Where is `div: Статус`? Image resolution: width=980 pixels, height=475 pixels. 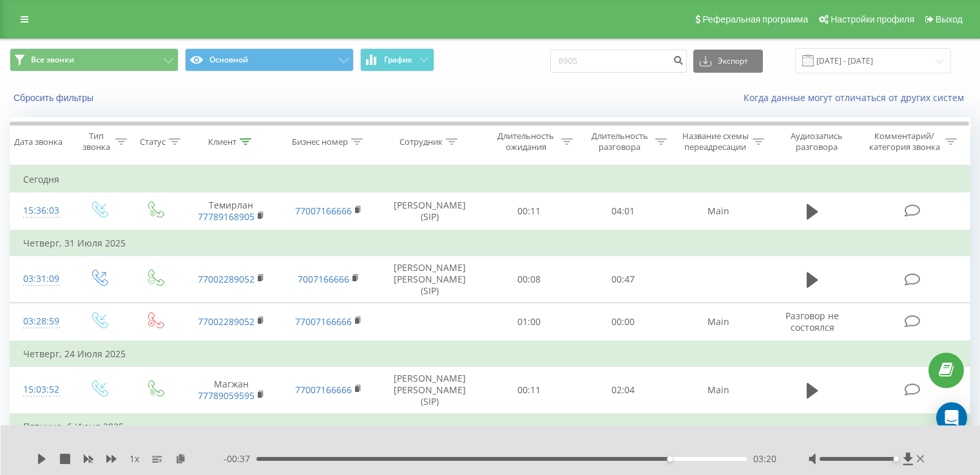 div: Статус is located at coordinates (153, 142).